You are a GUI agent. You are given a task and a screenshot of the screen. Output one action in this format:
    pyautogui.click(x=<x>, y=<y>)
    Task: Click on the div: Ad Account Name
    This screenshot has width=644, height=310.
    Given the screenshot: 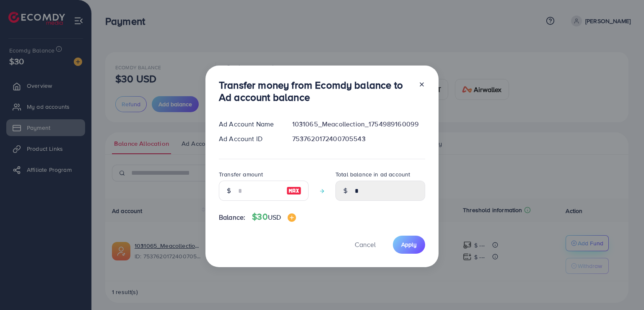 What is the action you would take?
    pyautogui.click(x=249, y=124)
    